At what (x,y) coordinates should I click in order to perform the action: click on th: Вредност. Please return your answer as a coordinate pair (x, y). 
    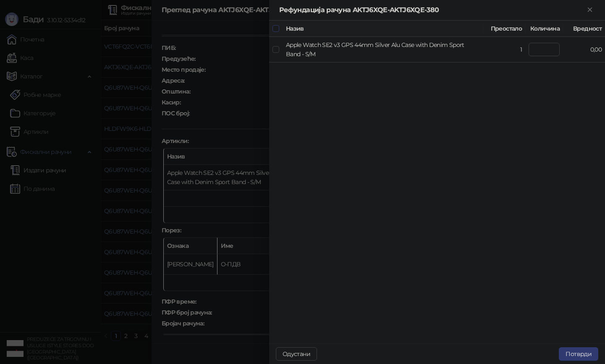
    Looking at the image, I should click on (584, 29).